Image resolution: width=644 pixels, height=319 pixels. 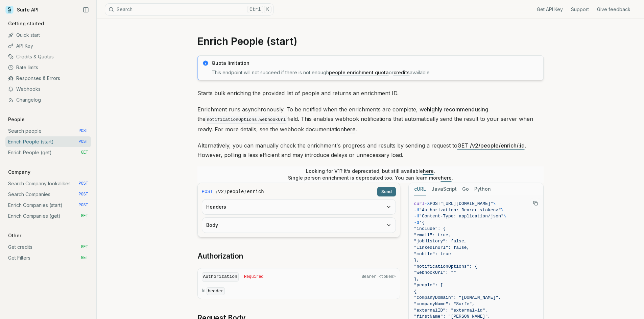 What do you see at coordinates (375, 63) in the screenshot?
I see `p: Quota limitation` at bounding box center [375, 63].